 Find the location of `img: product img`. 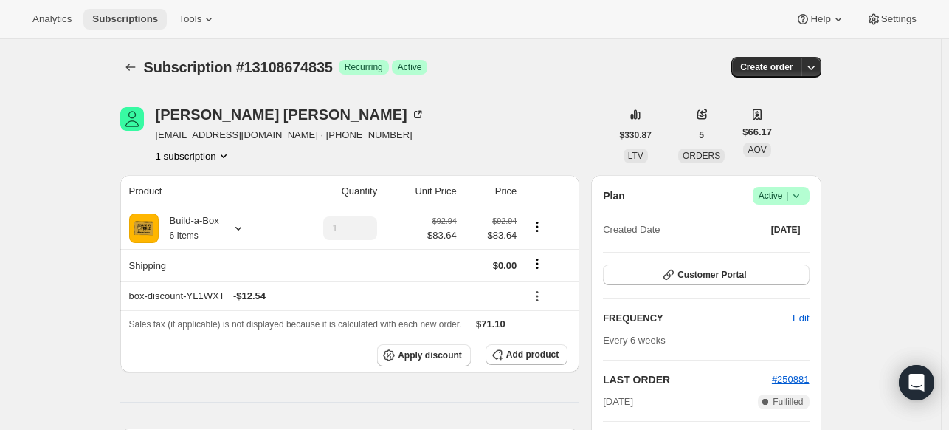

img: product img is located at coordinates (144, 228).